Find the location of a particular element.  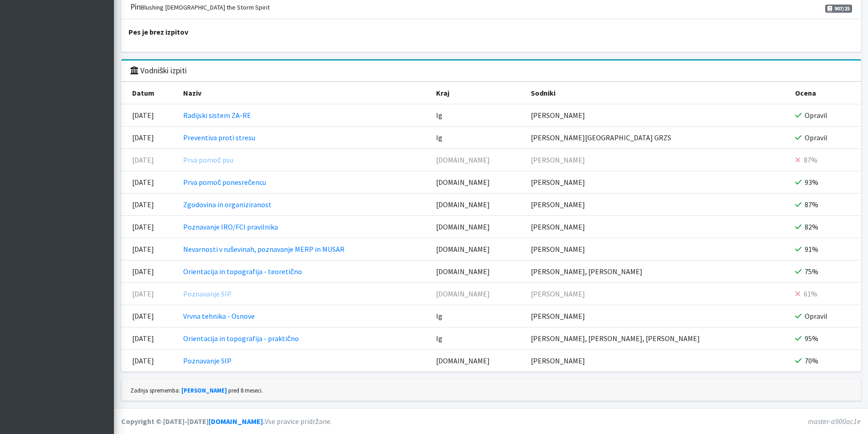

span: 95% is located at coordinates (812, 339).